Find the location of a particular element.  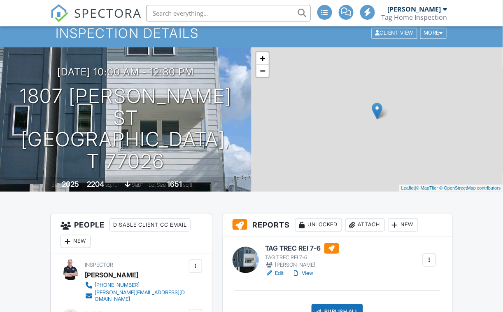

span: sq. ft. is located at coordinates (111, 184).